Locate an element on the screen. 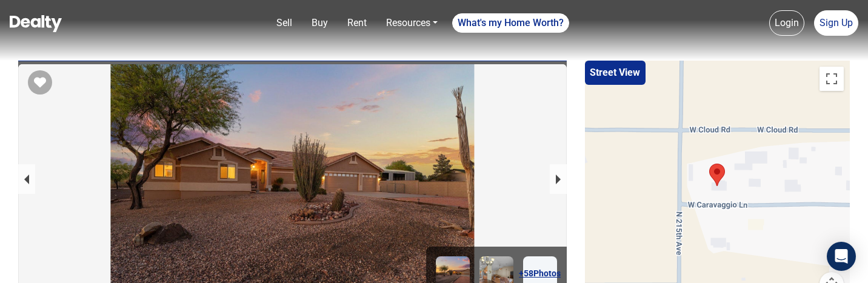 Image resolution: width=868 pixels, height=283 pixels. button: Street View is located at coordinates (615, 73).